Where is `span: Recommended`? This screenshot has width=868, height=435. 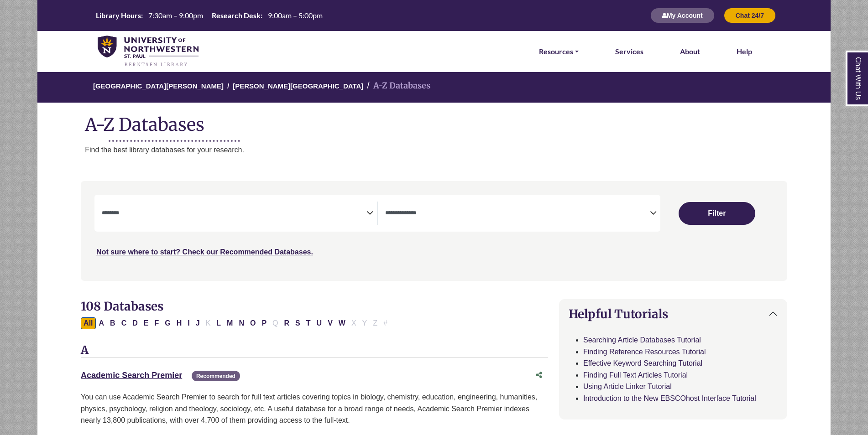
span: Recommended is located at coordinates (215, 376).